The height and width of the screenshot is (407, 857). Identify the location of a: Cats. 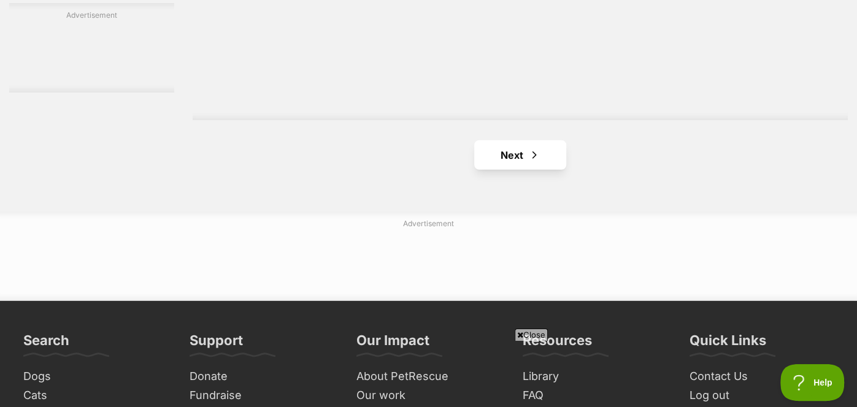
(95, 395).